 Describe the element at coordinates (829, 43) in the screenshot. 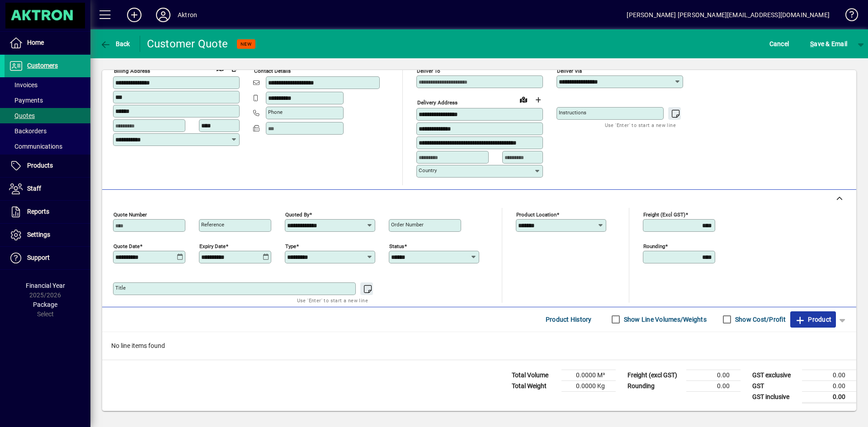

I see `button: Save & Email` at that location.